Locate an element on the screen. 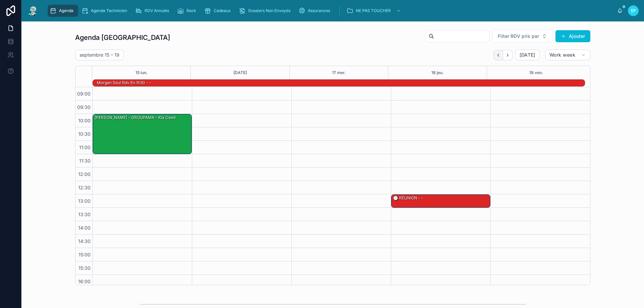  span: 14:00 is located at coordinates (84, 227).